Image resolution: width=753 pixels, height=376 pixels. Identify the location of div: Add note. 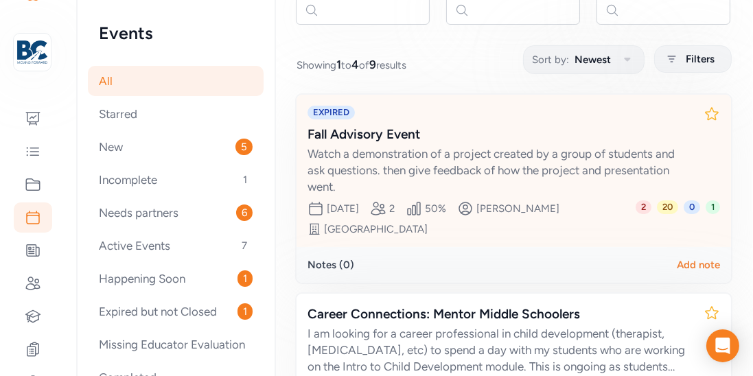
(698, 265).